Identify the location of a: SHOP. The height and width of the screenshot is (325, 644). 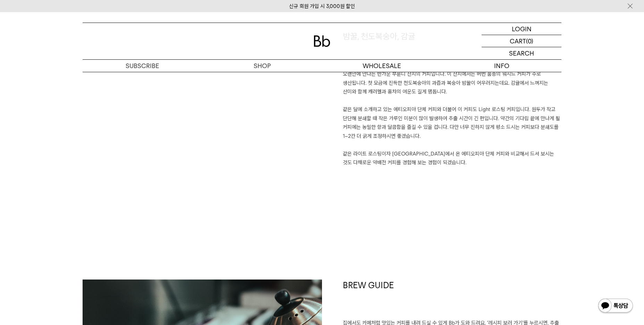
(262, 66).